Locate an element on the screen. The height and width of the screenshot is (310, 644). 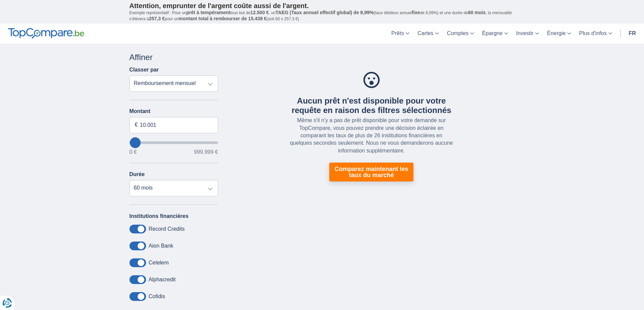
a: Plus d'infos is located at coordinates (596, 33).